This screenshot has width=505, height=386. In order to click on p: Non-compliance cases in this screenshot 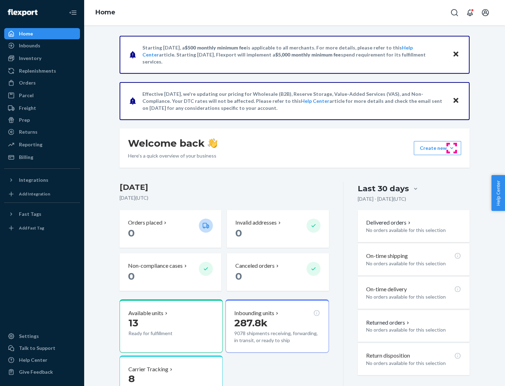, I will do `click(155, 265)`.